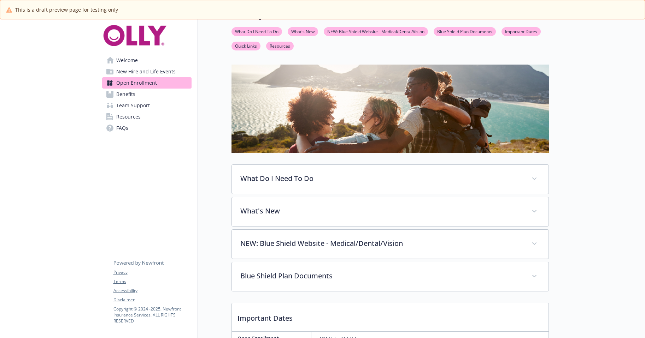 This screenshot has width=645, height=338. Describe the element at coordinates (126, 94) in the screenshot. I see `span: Benefits` at that location.